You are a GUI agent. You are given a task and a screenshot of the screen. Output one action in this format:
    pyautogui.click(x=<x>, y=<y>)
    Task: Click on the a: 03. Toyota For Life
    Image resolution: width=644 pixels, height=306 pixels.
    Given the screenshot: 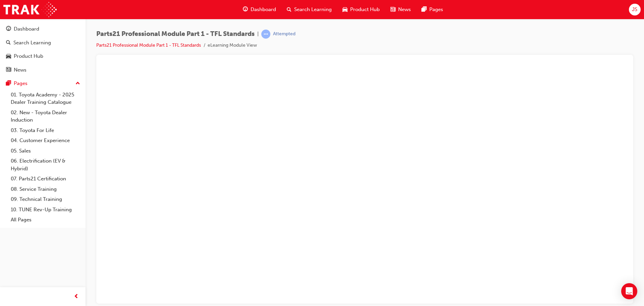 What is the action you would take?
    pyautogui.click(x=45, y=130)
    